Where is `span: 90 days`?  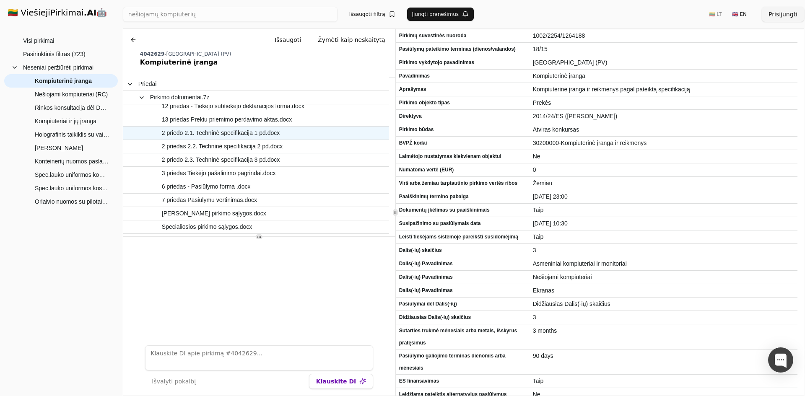
span: 90 days is located at coordinates (663, 356).